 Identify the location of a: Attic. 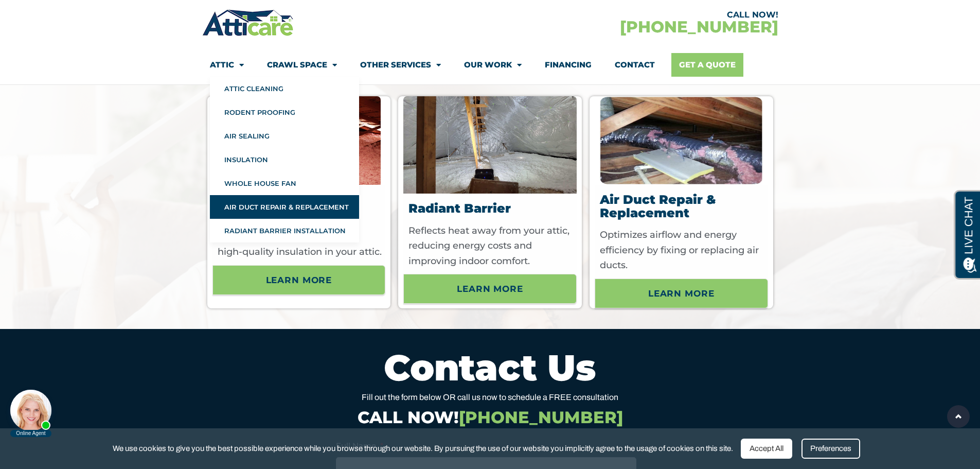
(227, 65).